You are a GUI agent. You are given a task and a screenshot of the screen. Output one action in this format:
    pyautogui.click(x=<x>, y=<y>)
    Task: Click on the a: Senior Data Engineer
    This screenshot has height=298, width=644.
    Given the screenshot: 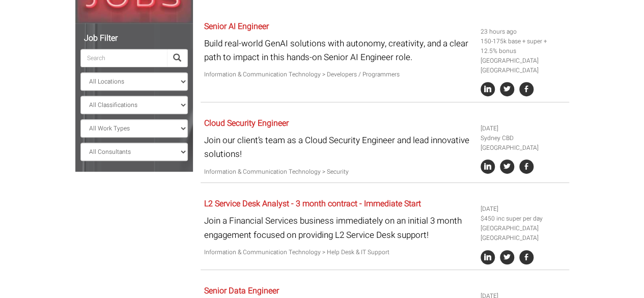 What is the action you would take?
    pyautogui.click(x=241, y=291)
    